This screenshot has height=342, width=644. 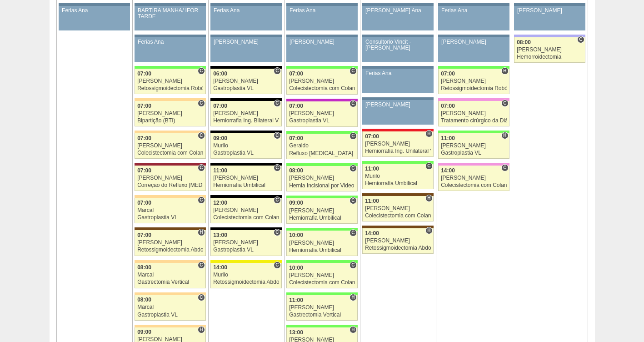 I want to click on a: C 14:00 Murilo Retossigmoidectomia Abdominal VL, so click(x=246, y=276).